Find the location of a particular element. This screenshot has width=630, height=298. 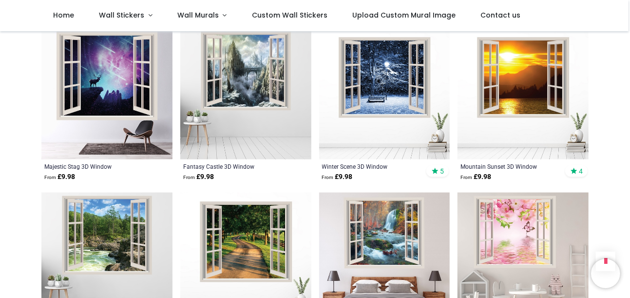

a: Winter Scene 3D Window is located at coordinates (372, 166).